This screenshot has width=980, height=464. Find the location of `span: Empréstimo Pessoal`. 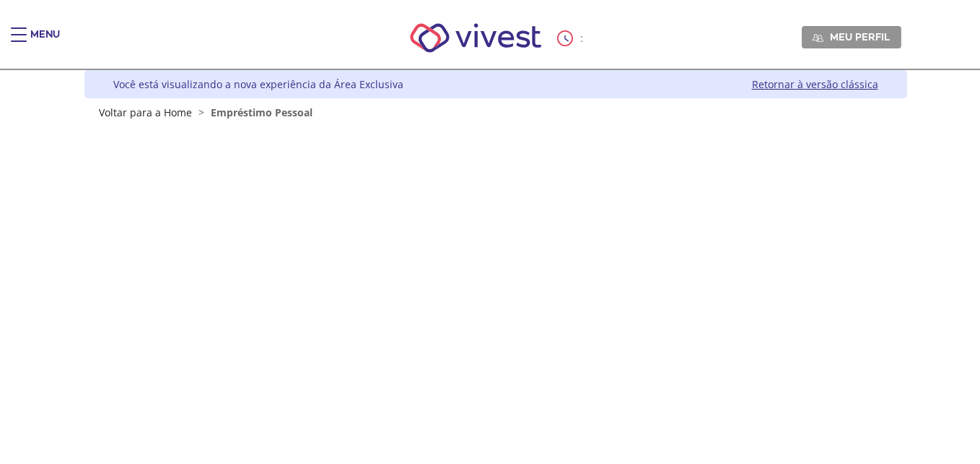

span: Empréstimo Pessoal is located at coordinates (261, 112).